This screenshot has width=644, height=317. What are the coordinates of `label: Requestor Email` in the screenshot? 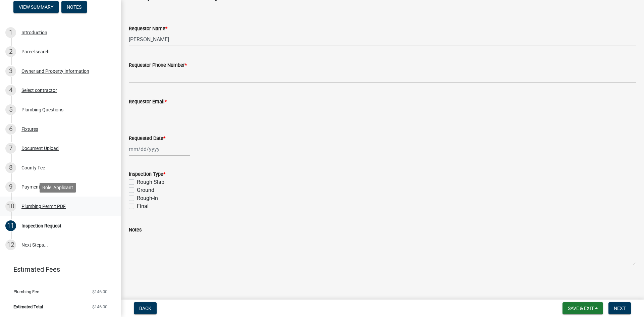 It's located at (148, 102).